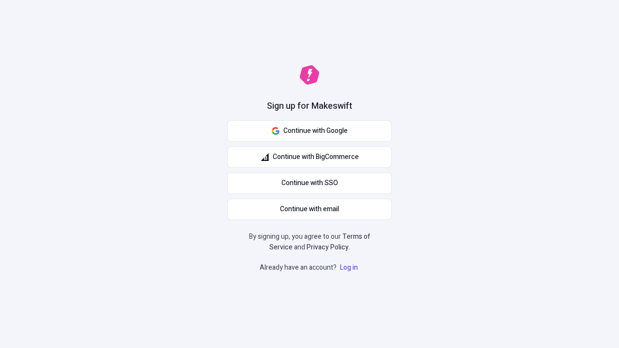 Image resolution: width=619 pixels, height=348 pixels. What do you see at coordinates (316, 157) in the screenshot?
I see `span: Continue with BigCommerce` at bounding box center [316, 157].